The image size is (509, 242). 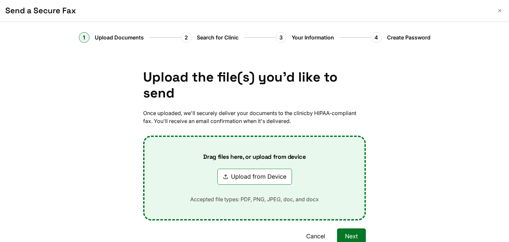 I want to click on span: Your Information, so click(x=313, y=37).